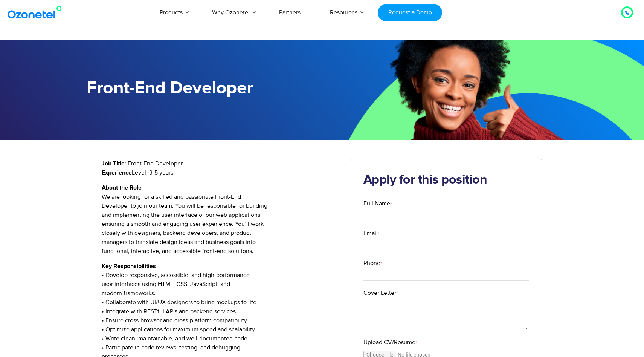 The width and height of the screenshot is (644, 357). Describe the element at coordinates (446, 204) in the screenshot. I see `label: Full Name` at that location.